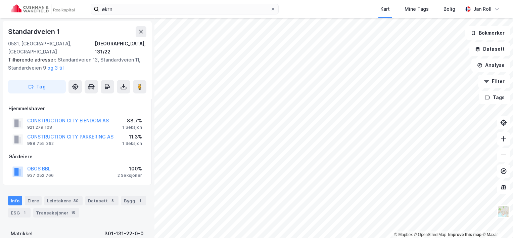 The height and width of the screenshot is (238, 513). What do you see at coordinates (76, 201) in the screenshot?
I see `div: 30` at bounding box center [76, 201].